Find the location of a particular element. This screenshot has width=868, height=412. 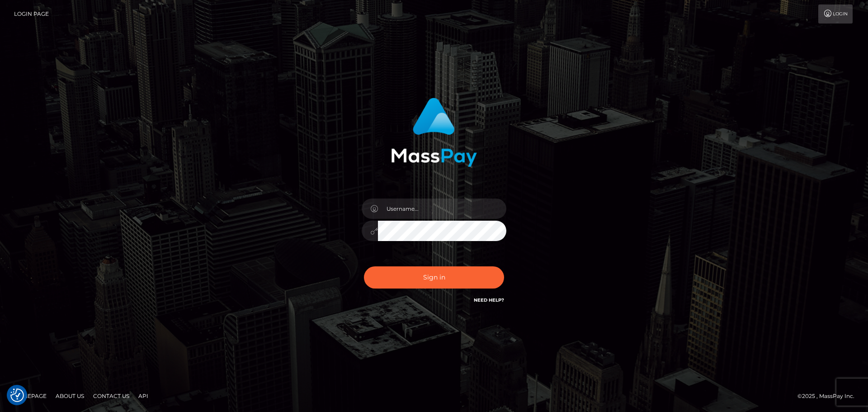

img: MassPay Login is located at coordinates (434, 132).